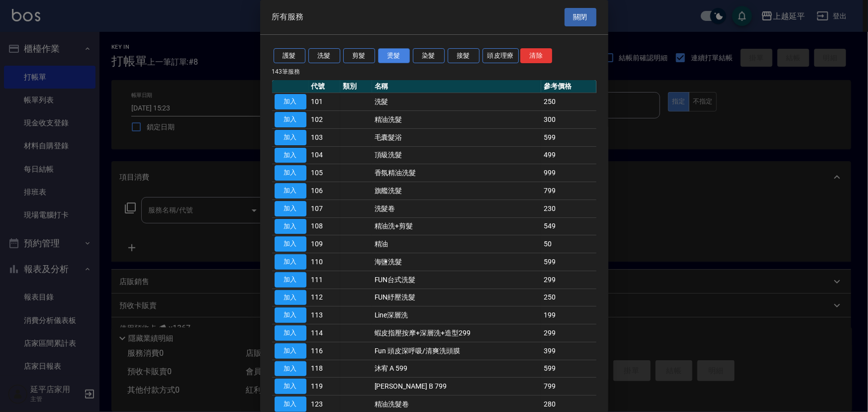  I want to click on td: 118, so click(325, 369).